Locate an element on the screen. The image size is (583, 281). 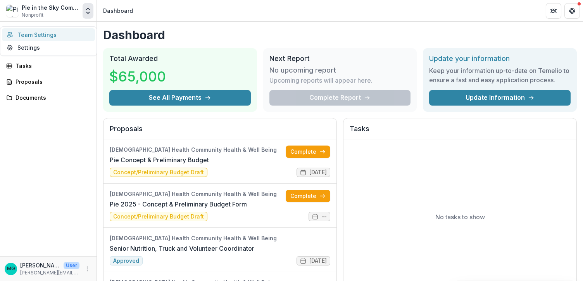
h2: Update your information is located at coordinates (500, 59).